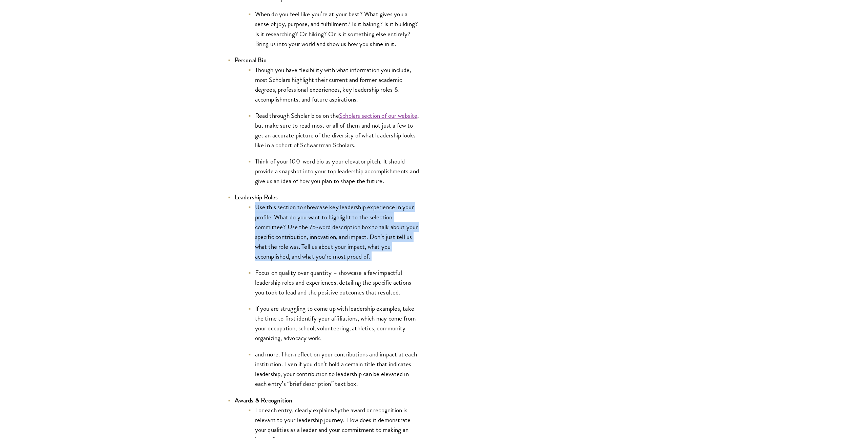 The height and width of the screenshot is (438, 862). What do you see at coordinates (335, 85) in the screenshot?
I see `li: Though you have flexibility with what information you include, most Scholars highlight their curr...` at bounding box center [335, 85].